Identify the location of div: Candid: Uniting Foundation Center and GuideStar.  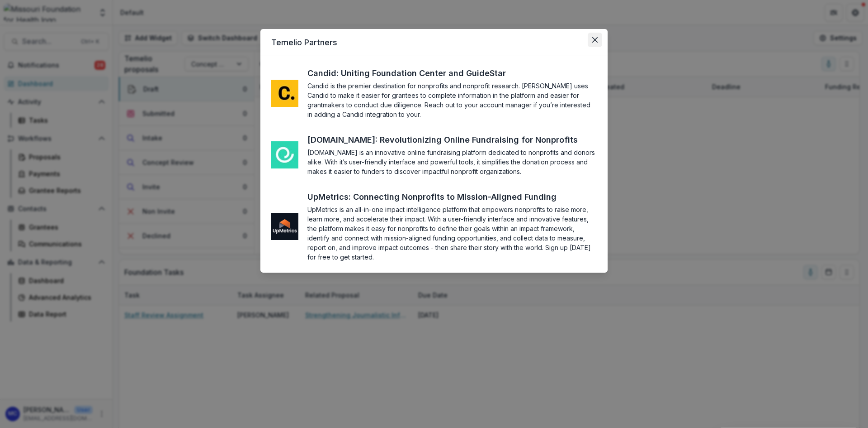
(415, 73).